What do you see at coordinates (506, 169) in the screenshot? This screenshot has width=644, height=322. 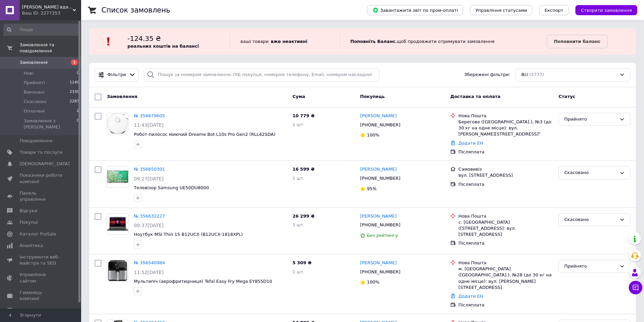 I see `div: Самовивіз` at bounding box center [506, 169].